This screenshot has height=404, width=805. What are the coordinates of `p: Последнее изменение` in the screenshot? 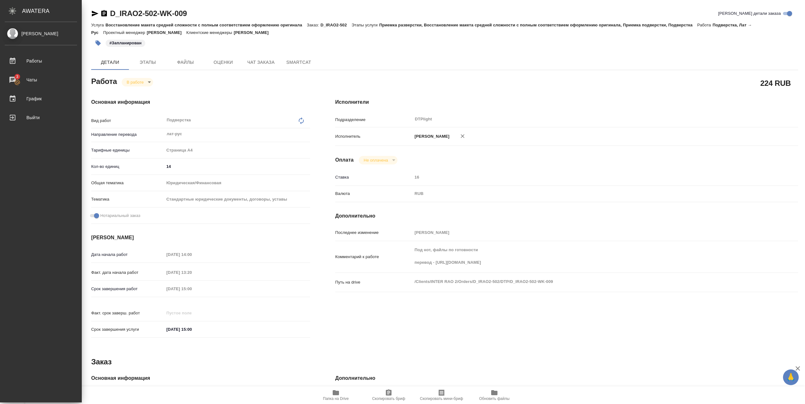 It's located at (373, 233).